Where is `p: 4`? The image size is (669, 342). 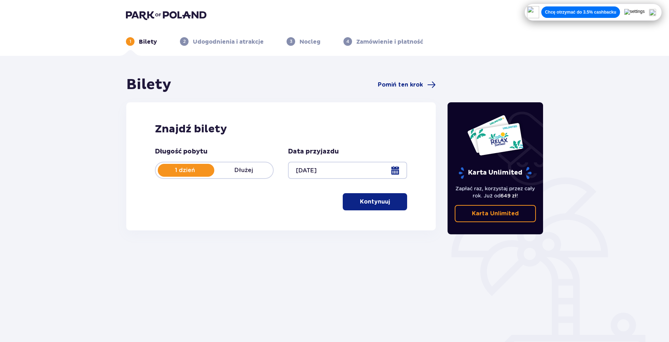 p: 4 is located at coordinates (347, 41).